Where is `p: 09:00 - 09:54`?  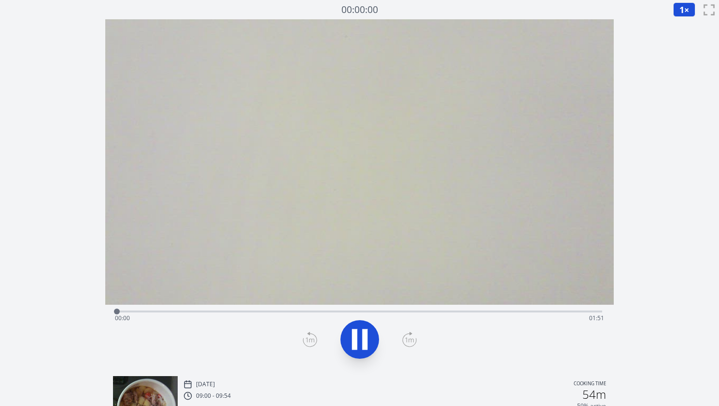 p: 09:00 - 09:54 is located at coordinates (213, 396).